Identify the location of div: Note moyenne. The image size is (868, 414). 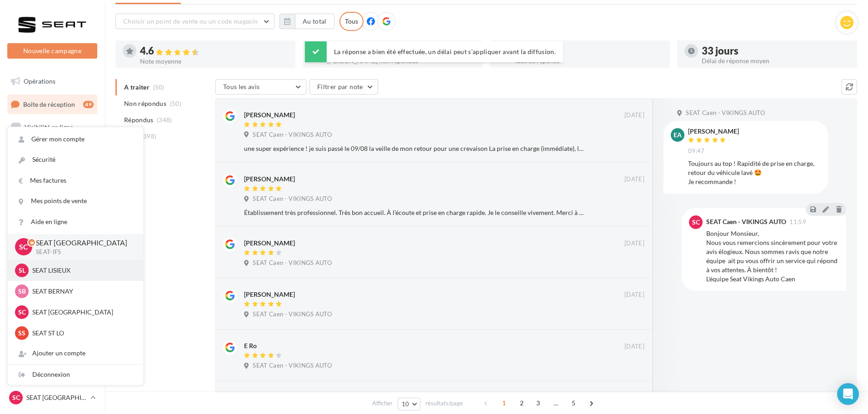
(214, 61).